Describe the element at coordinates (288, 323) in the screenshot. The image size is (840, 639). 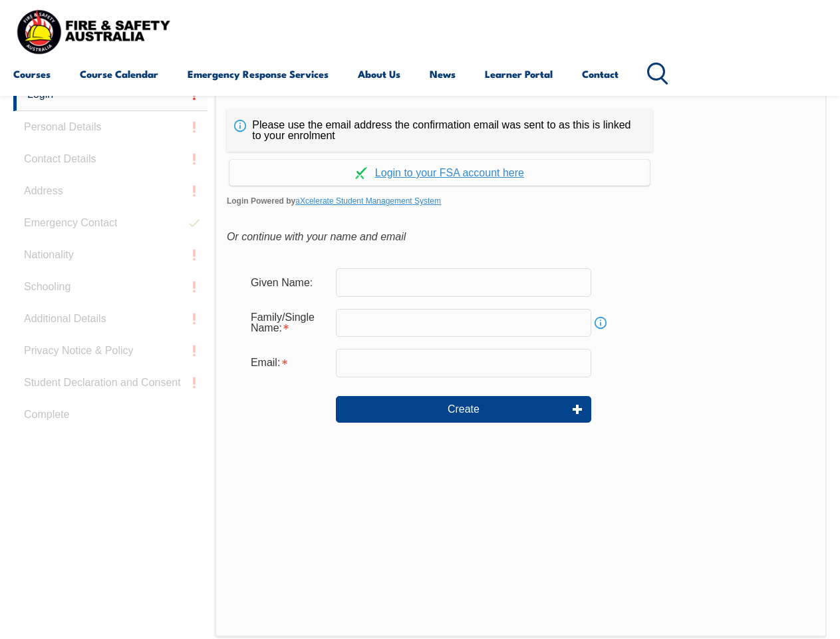
I see `div: Family/Single Name is required.` at that location.